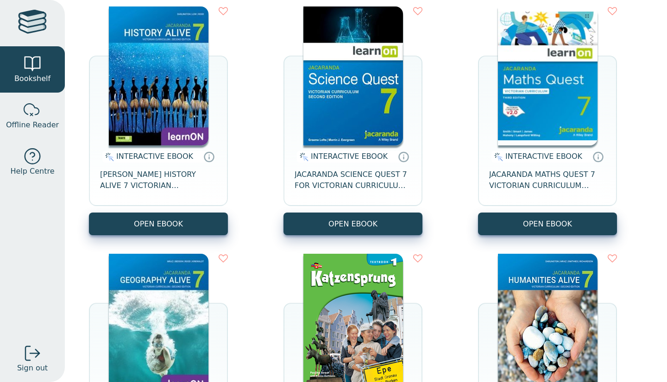  I want to click on span: Help Centre, so click(32, 171).